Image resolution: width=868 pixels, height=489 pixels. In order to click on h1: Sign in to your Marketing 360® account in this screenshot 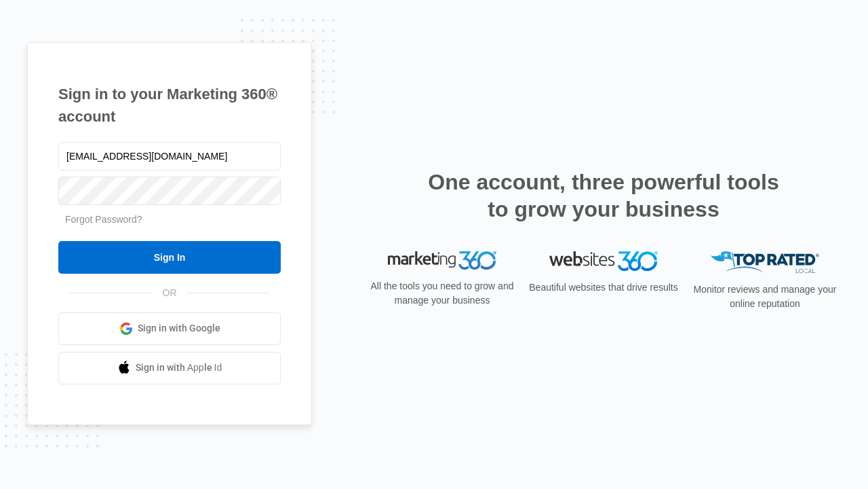, I will do `click(169, 106)`.